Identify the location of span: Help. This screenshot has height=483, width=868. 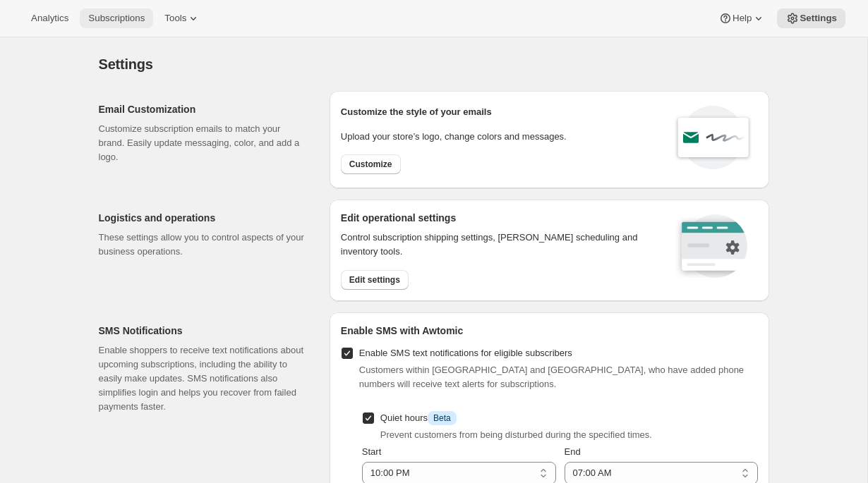
(741, 18).